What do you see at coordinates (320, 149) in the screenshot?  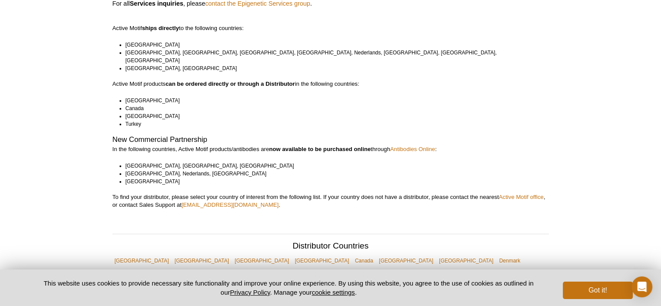 I see `strong: now available to be purchased online` at bounding box center [320, 149].